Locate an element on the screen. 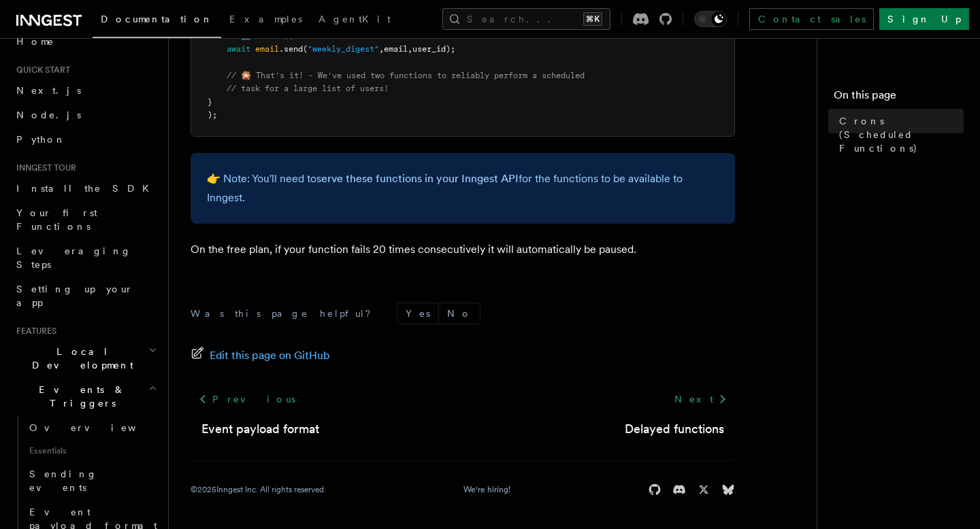 This screenshot has width=980, height=529. a: Next.js is located at coordinates (85, 90).